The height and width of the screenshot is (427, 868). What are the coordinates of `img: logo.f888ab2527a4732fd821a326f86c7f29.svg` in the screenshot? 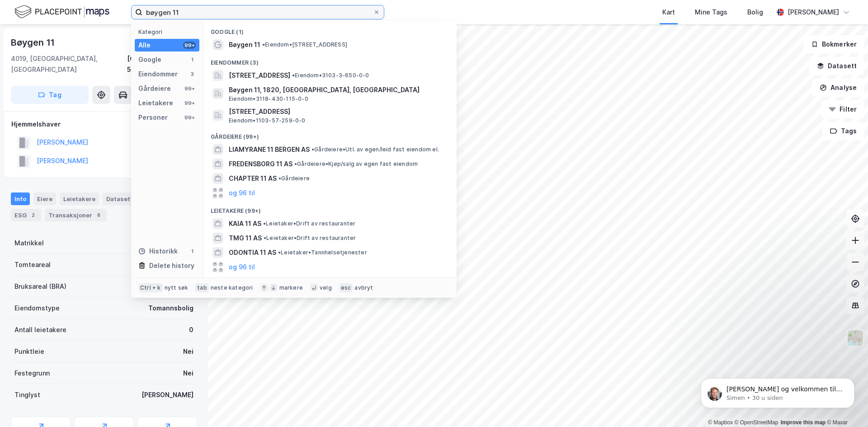 It's located at (62, 12).